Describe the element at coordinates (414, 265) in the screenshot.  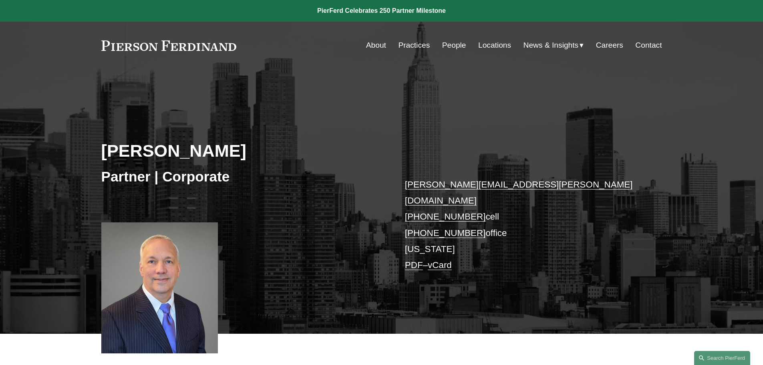
I see `a: PDF` at that location.